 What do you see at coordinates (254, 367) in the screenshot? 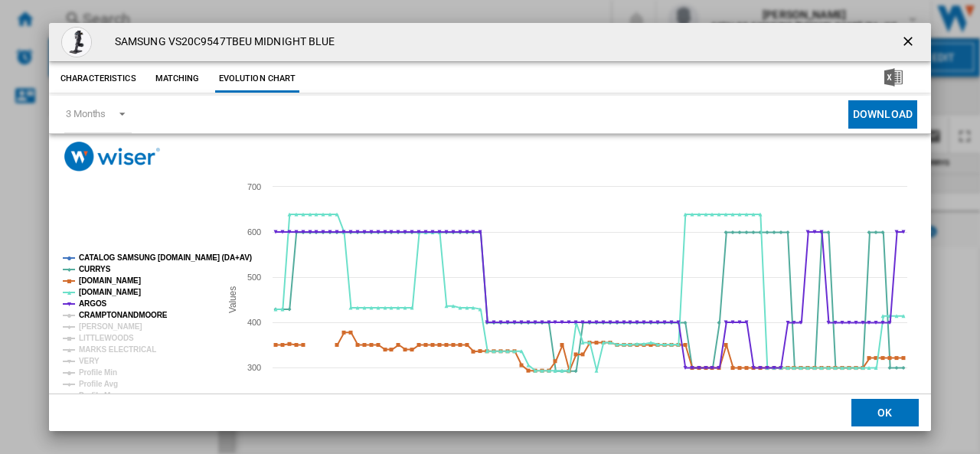
I see `tspan: 300` at bounding box center [254, 367].